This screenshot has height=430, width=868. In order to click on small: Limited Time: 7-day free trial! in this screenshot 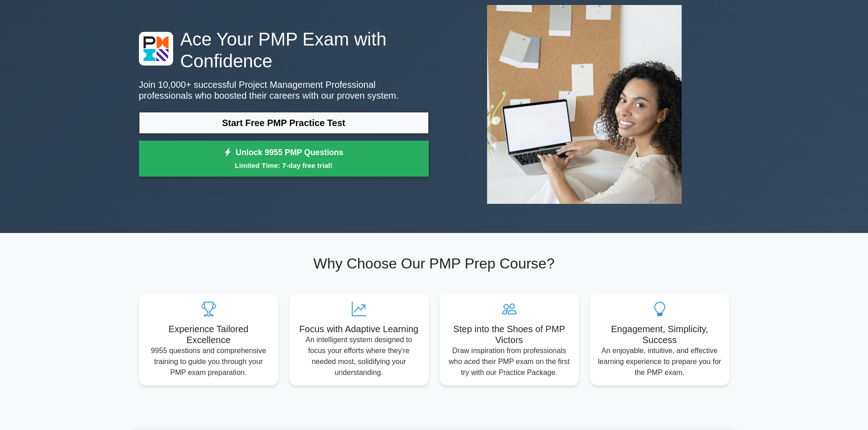, I will do `click(284, 165)`.